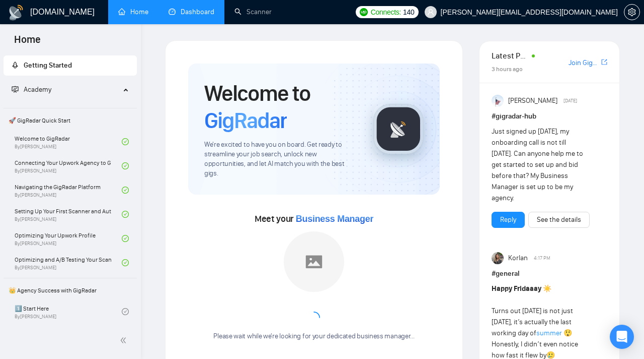  I want to click on button: See the details, so click(559, 220).